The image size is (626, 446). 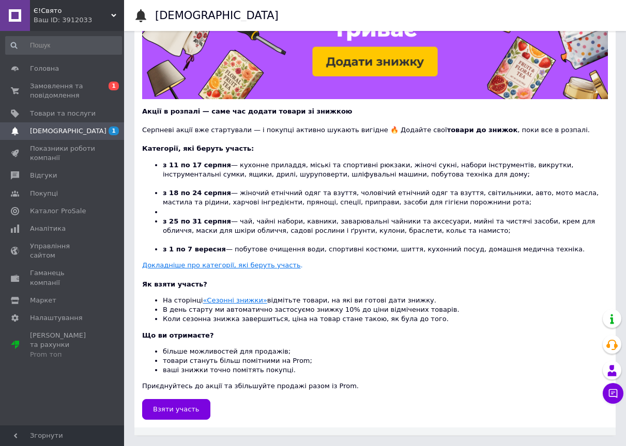 What do you see at coordinates (48, 229) in the screenshot?
I see `span: Аналітика` at bounding box center [48, 229].